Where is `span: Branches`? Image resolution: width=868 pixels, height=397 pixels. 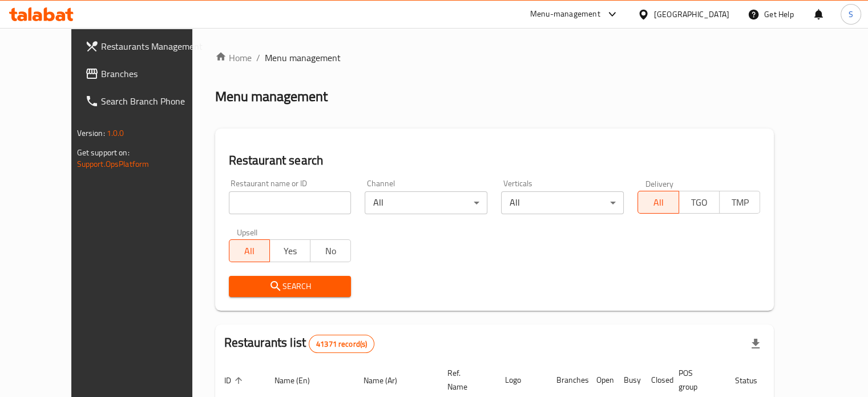 span: Branches is located at coordinates (154, 73).